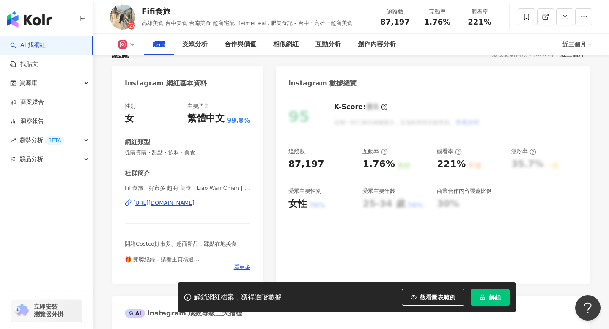  Describe the element at coordinates (451, 164) in the screenshot. I see `div: 221%` at that location.